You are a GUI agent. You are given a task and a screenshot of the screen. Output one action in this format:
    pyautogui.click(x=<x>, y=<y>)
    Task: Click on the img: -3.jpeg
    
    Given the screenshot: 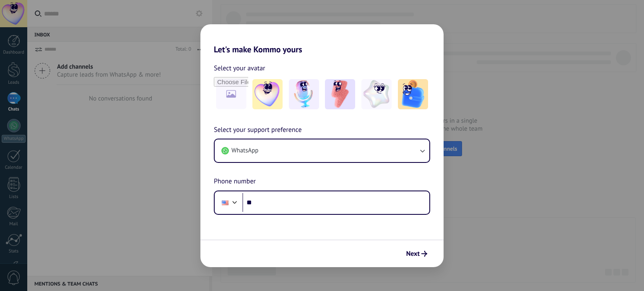 What is the action you would take?
    pyautogui.click(x=340, y=94)
    